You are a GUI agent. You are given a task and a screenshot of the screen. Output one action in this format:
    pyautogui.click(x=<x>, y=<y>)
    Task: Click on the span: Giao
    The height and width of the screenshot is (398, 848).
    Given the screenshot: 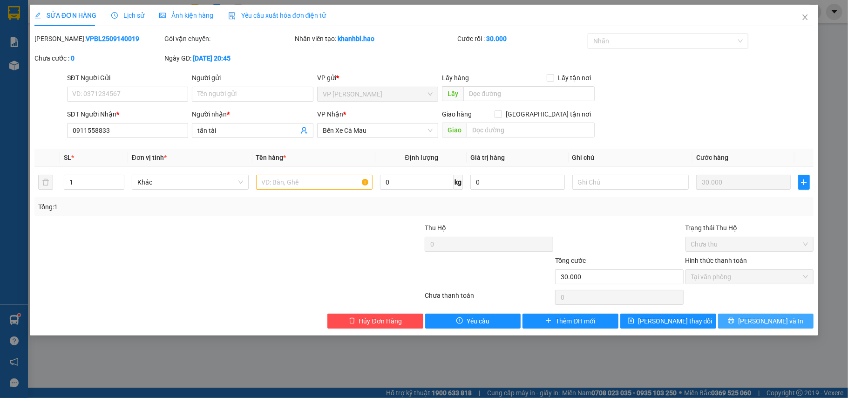 What is the action you would take?
    pyautogui.click(x=454, y=130)
    